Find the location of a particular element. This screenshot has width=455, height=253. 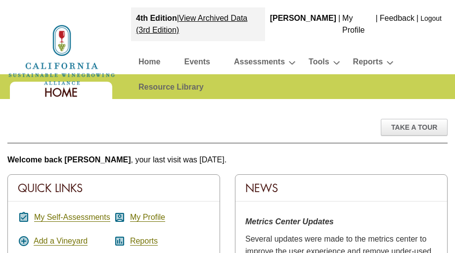

a: Events is located at coordinates (197, 63).